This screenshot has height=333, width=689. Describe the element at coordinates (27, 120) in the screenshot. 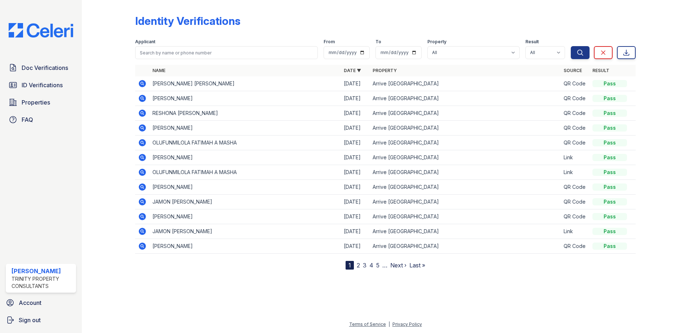

I see `span: FAQ` at that location.